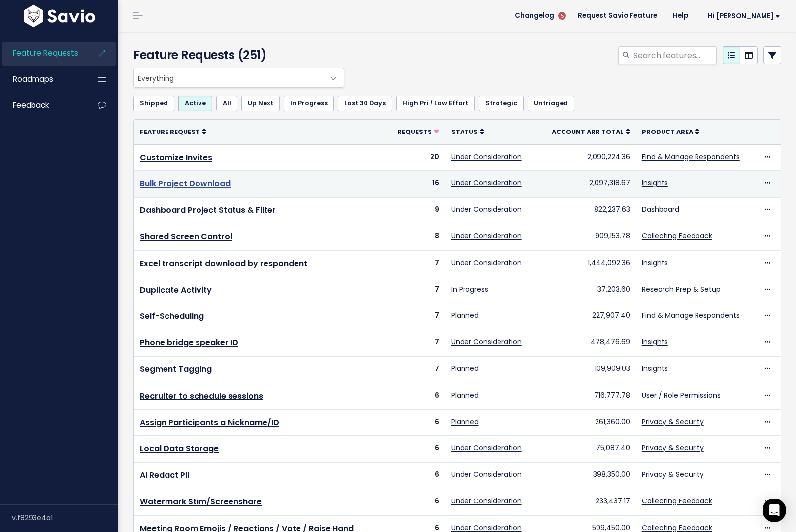  What do you see at coordinates (154, 104) in the screenshot?
I see `a: Shipped` at bounding box center [154, 104].